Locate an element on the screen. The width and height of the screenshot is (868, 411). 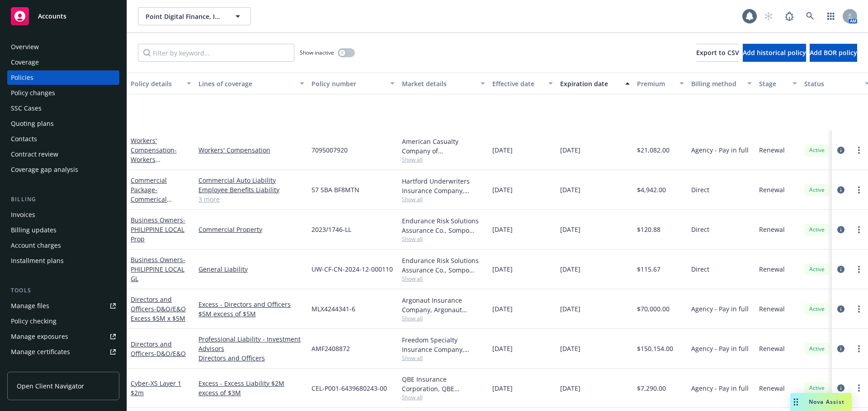
a: Excess - Directors and Officers $5M excess of $5M is located at coordinates (251, 309).